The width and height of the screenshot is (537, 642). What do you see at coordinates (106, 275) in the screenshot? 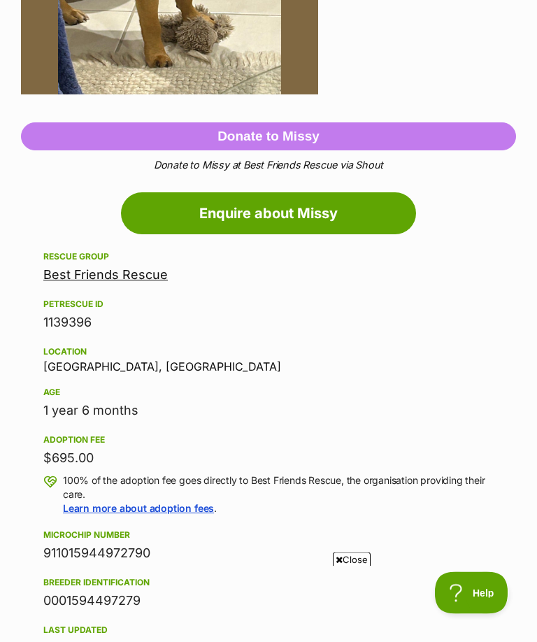
I see `a: Best Friends Rescue` at bounding box center [106, 275].